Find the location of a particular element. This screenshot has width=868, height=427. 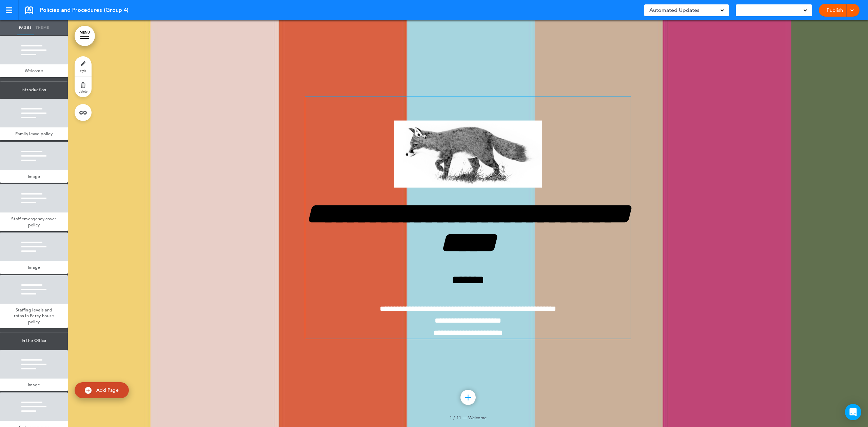

span: Family leave policy is located at coordinates (34, 134).